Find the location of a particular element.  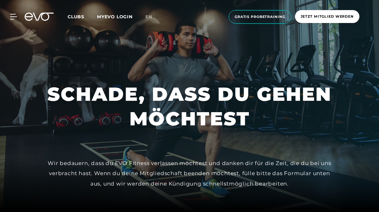

span: Jetzt Mitglied werden is located at coordinates (327, 16).